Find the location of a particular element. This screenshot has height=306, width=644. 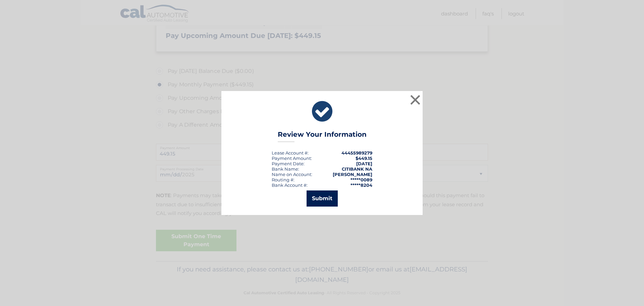

div: Bank Account #: is located at coordinates (290, 185).